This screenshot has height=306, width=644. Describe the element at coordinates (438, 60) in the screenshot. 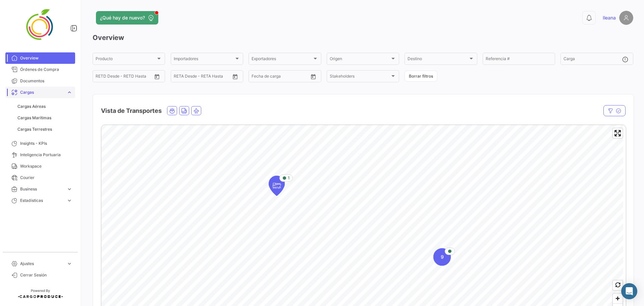

I see `span: Destino` at that location.